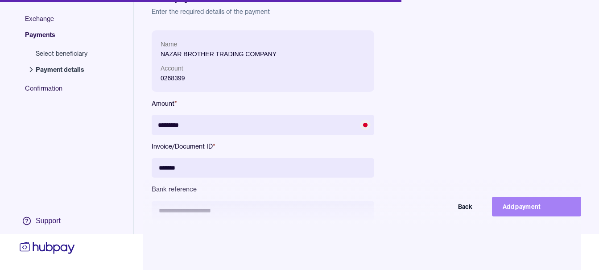 The width and height of the screenshot is (599, 270). I want to click on span: Confirmation, so click(61, 92).